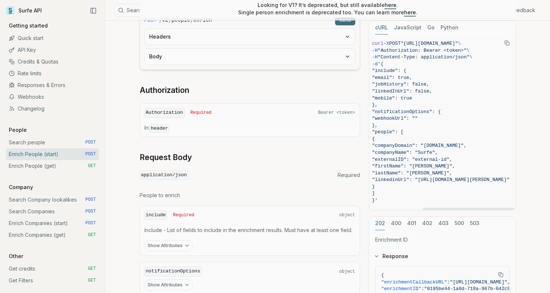  I want to click on button: Headers, so click(250, 37).